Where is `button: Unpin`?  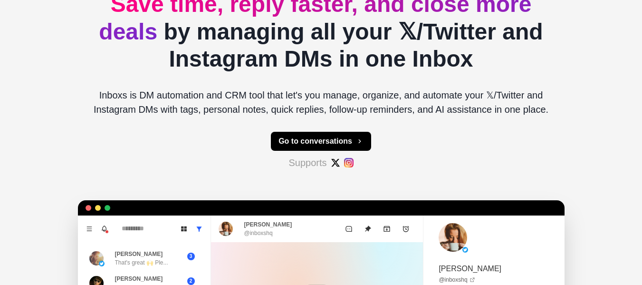 button: Unpin is located at coordinates (368, 229).